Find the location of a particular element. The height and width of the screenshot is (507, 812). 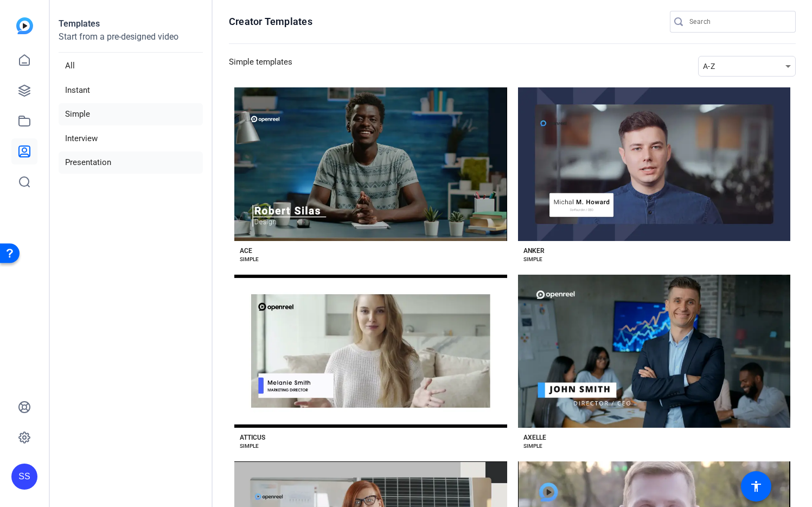

div: AXELLE is located at coordinates (534, 437).